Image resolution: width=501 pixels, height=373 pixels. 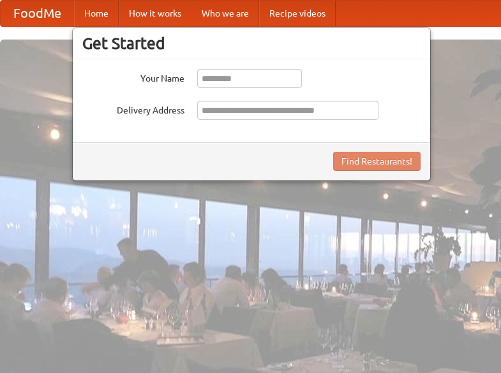 What do you see at coordinates (96, 13) in the screenshot?
I see `a: Home` at bounding box center [96, 13].